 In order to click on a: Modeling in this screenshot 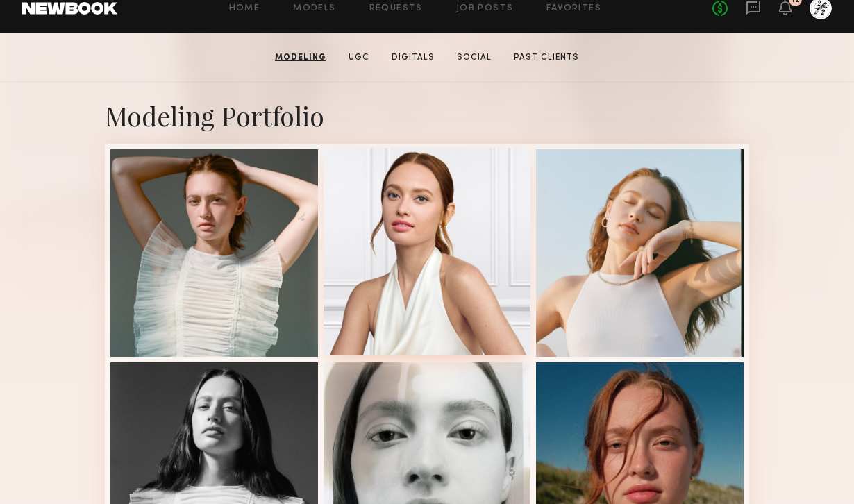, I will do `click(300, 58)`.